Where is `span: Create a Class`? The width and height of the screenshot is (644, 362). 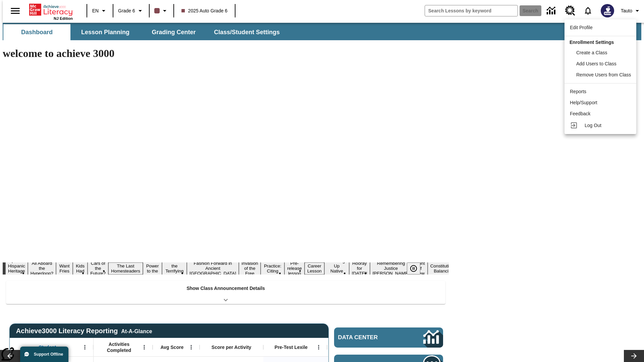 span: Create a Class is located at coordinates (592, 52).